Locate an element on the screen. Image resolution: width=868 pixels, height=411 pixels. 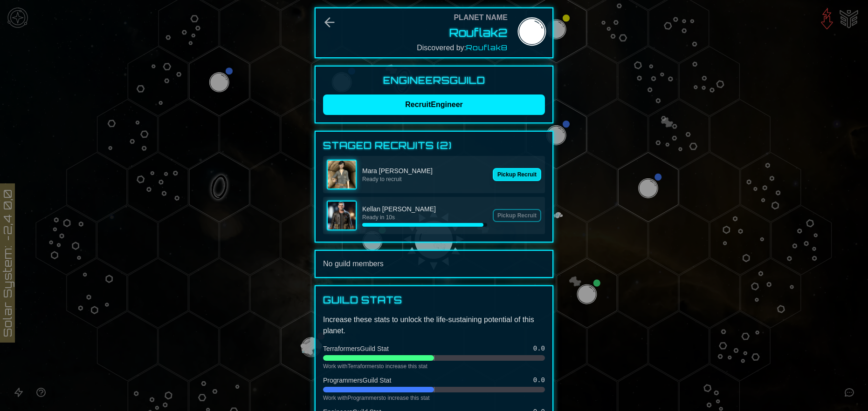
span: Terraformers Guild Stat is located at coordinates (356, 349).